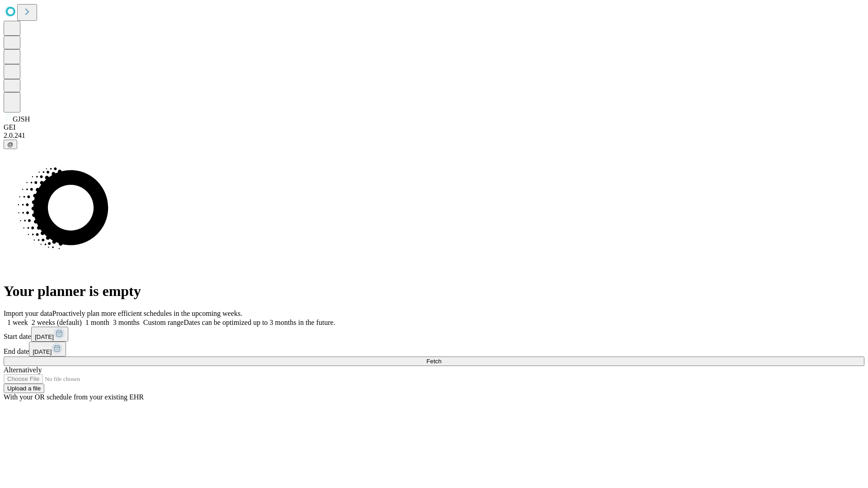 The height and width of the screenshot is (488, 868). What do you see at coordinates (434, 291) in the screenshot?
I see `h1: Your planner is empty` at bounding box center [434, 291].